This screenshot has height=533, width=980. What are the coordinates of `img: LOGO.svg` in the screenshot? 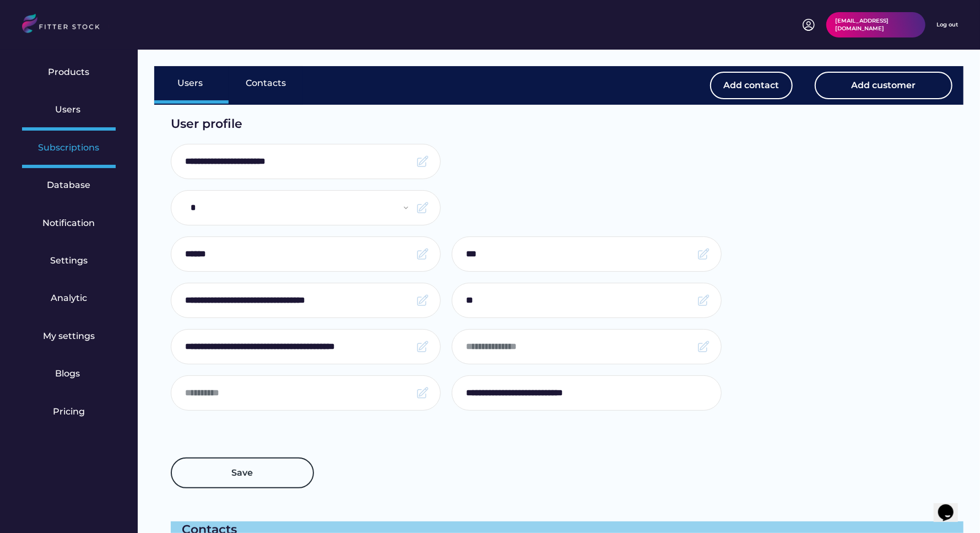 It's located at (66, 25).